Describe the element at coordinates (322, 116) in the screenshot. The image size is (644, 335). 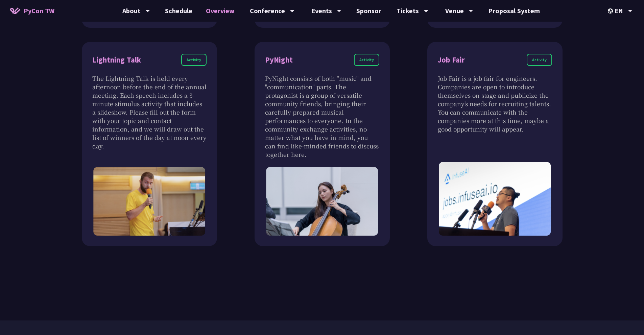
I see `p: PyNight consists of both "music" and "communication" parts. The protagonist is a group of versati...` at that location.